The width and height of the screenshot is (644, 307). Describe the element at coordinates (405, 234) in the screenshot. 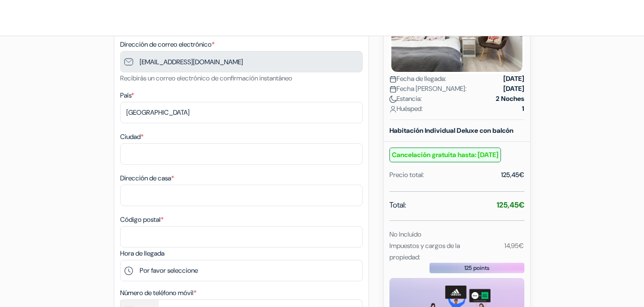

I see `small: No Incluido` at that location.